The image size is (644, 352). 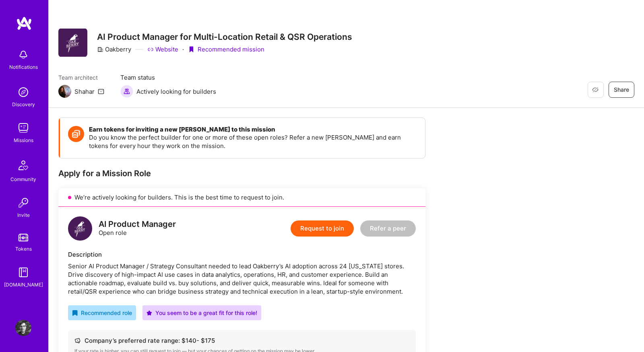 What do you see at coordinates (242, 279) in the screenshot?
I see `div: Senior AI Product Manager / Strategy Consultant needed to lead Oakberry’s AI adoption across 24 [...` at bounding box center [242, 279].